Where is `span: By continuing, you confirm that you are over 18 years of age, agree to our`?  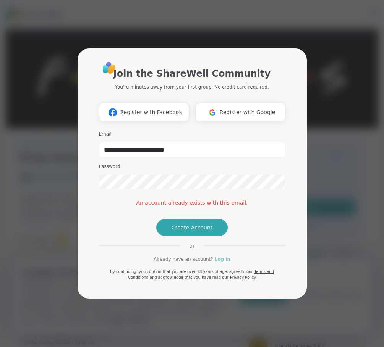 span: By continuing, you confirm that you are over 18 years of age, agree to our is located at coordinates (182, 272).